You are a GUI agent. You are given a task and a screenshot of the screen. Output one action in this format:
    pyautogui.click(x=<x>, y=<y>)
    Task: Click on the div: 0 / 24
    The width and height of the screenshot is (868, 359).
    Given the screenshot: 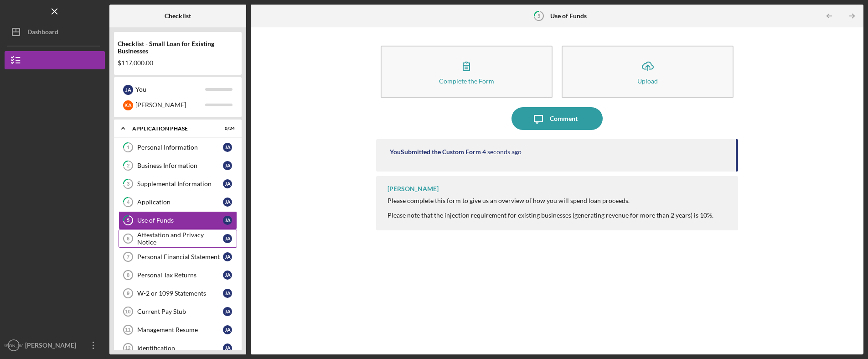 What is the action you would take?
    pyautogui.click(x=227, y=129)
    